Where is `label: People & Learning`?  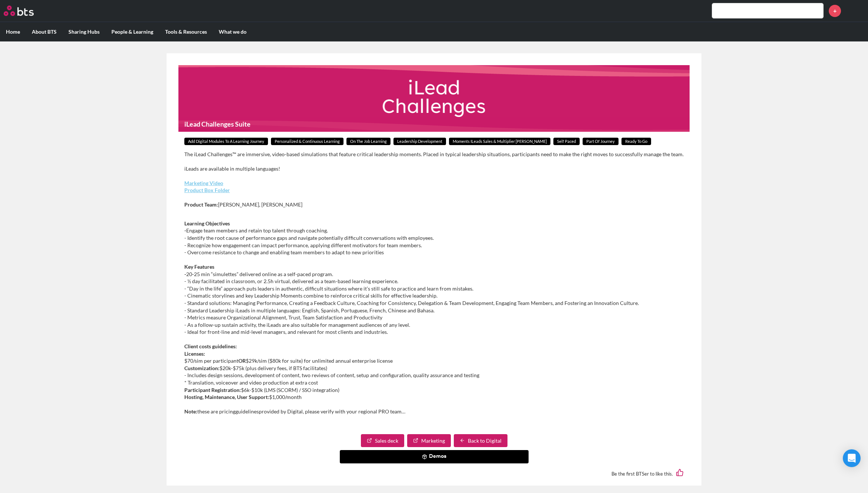
label: People & Learning is located at coordinates (133, 32).